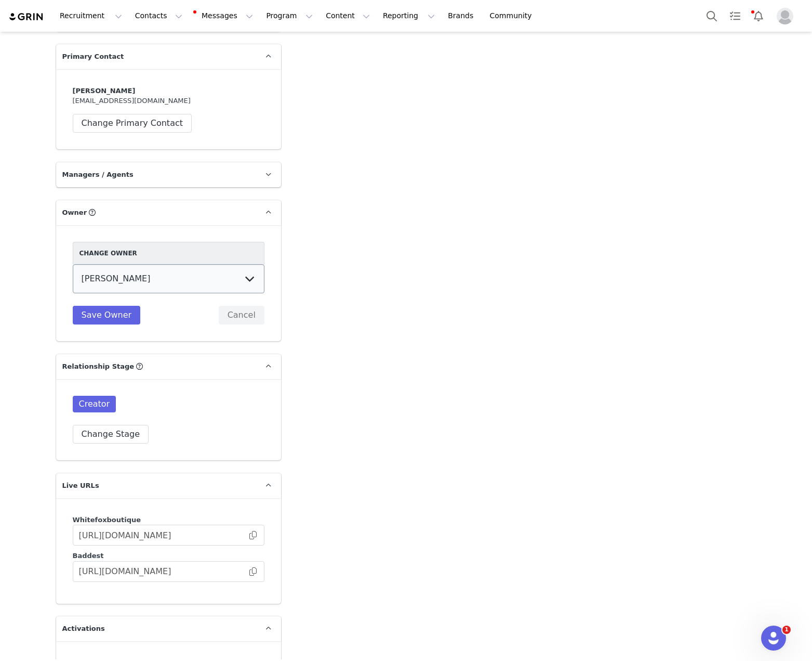 This screenshot has height=661, width=812. I want to click on span: Primary Contact, so click(93, 57).